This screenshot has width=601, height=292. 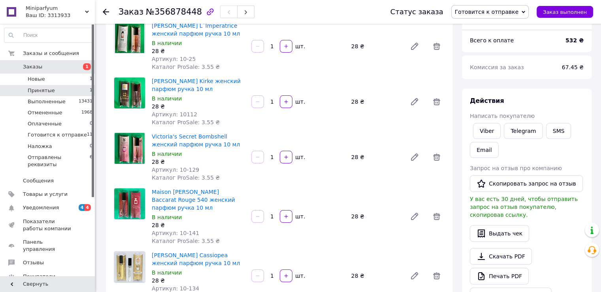 What do you see at coordinates (130, 93) in the screenshot?
I see `img: Tiziana Terenzi Kirke женский парфюм ручка 10 мл` at bounding box center [130, 93].